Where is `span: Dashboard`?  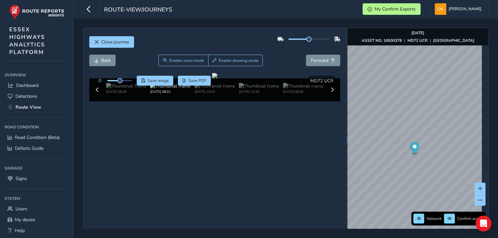
span: Dashboard is located at coordinates (27, 85).